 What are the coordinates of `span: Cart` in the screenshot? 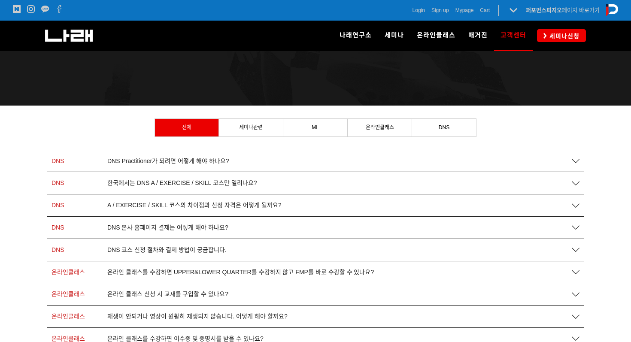 It's located at (485, 10).